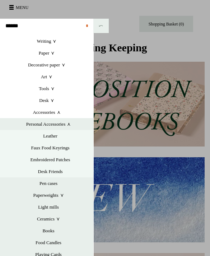  What do you see at coordinates (49, 231) in the screenshot?
I see `a: Books` at bounding box center [49, 231].